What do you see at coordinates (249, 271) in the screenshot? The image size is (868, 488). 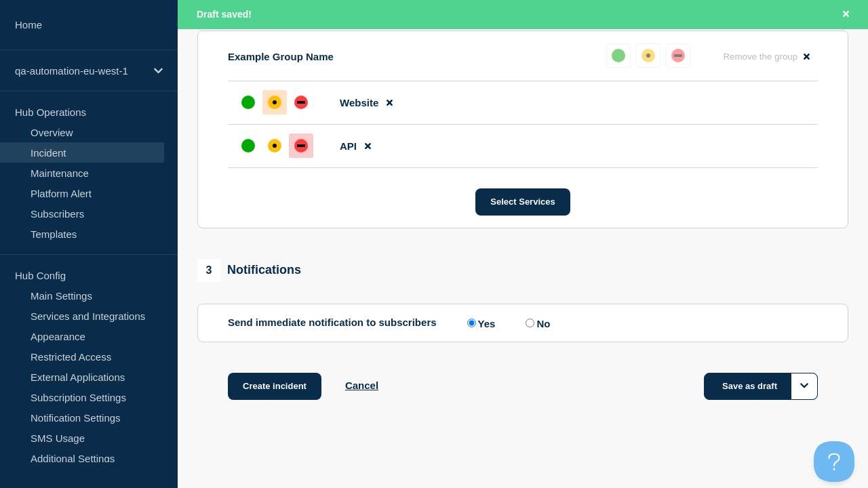 I see `div: Notifications` at bounding box center [249, 271].